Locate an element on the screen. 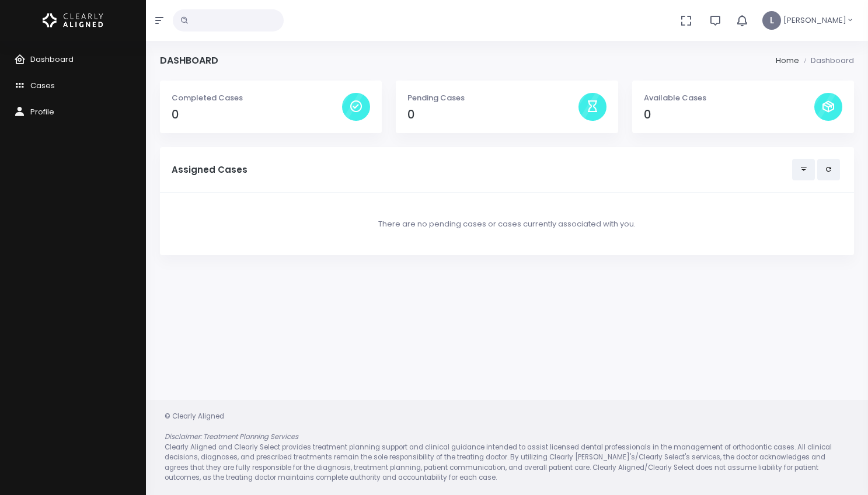 The width and height of the screenshot is (868, 495). span: L is located at coordinates (772, 21).